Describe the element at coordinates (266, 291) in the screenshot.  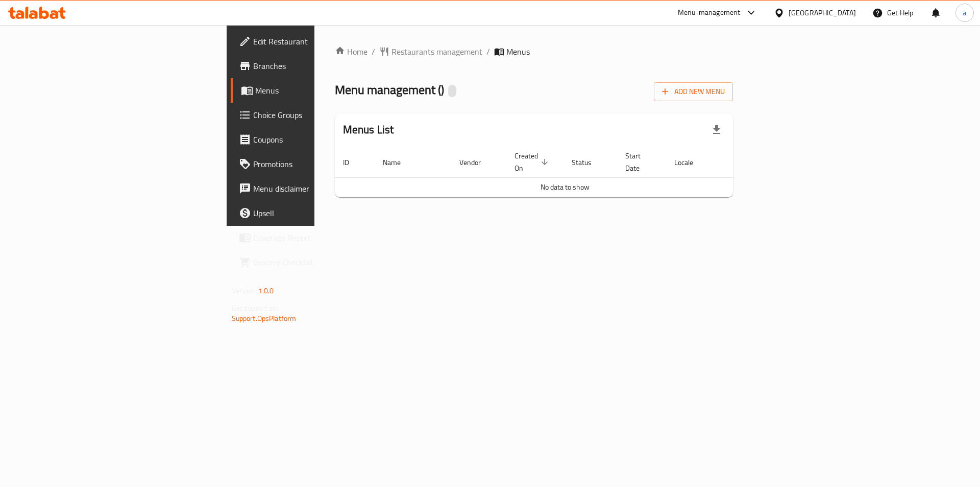
I see `span: 1.0.0` at that location.